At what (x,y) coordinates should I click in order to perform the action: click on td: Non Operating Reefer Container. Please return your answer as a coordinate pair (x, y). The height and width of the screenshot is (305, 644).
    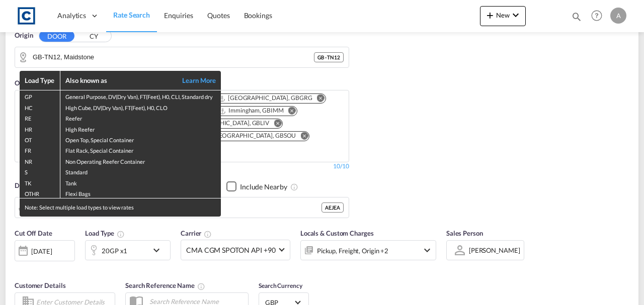
    Looking at the image, I should click on (140, 160).